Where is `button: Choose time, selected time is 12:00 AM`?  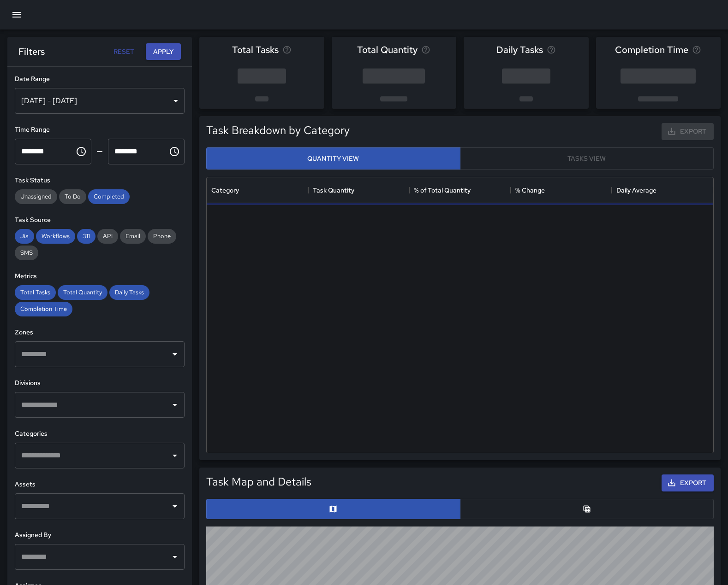
button: Choose time, selected time is 12:00 AM is located at coordinates (81, 152).